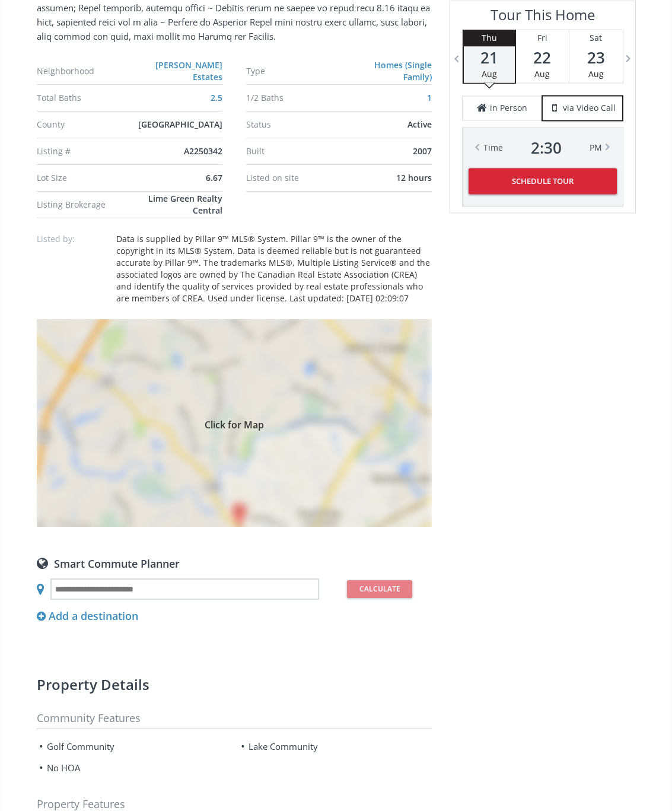 This screenshot has height=811, width=672. Describe the element at coordinates (216, 97) in the screenshot. I see `a: 2.5` at that location.